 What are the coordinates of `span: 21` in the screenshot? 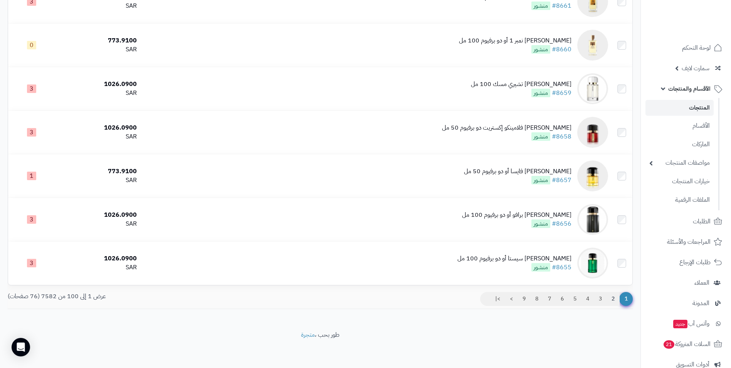 It's located at (669, 344).